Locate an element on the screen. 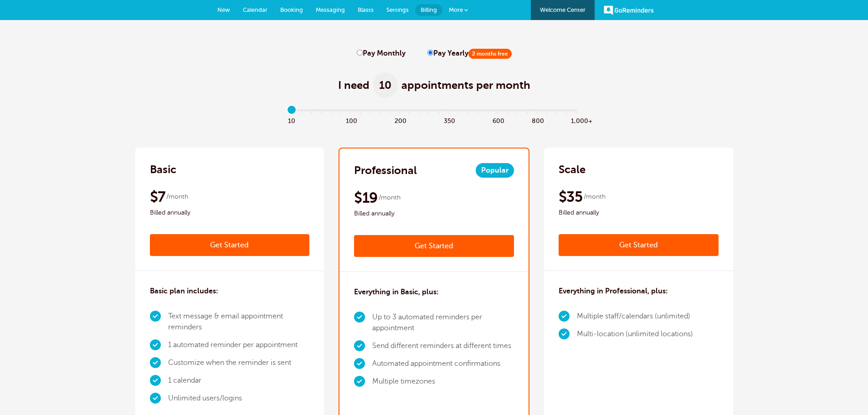 The width and height of the screenshot is (868, 415). li: Send different reminders at different times is located at coordinates (442, 345).